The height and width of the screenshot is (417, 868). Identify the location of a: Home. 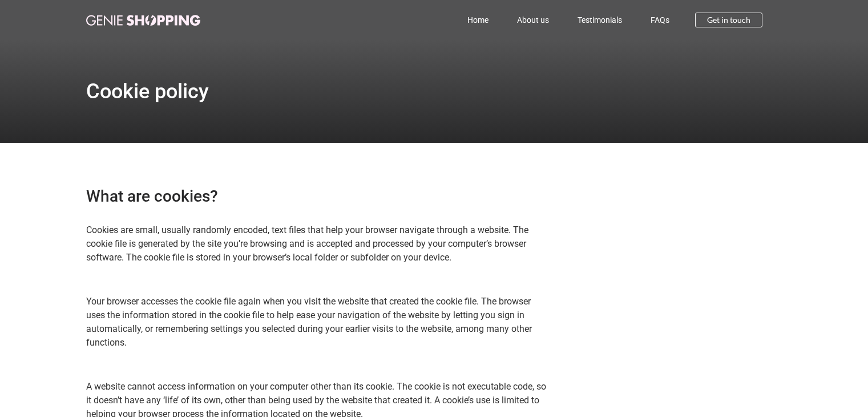
(478, 20).